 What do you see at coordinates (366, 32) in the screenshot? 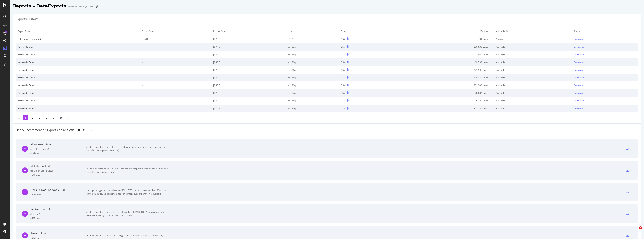
I see `td: Format` at bounding box center [366, 32].